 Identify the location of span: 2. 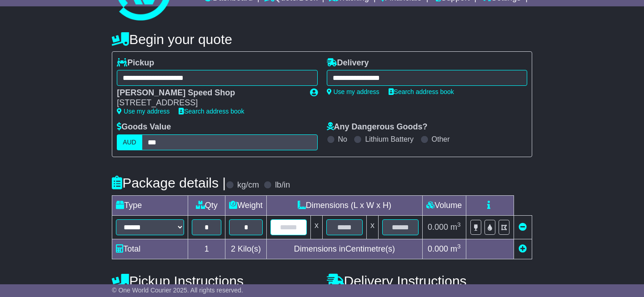
(233, 249).